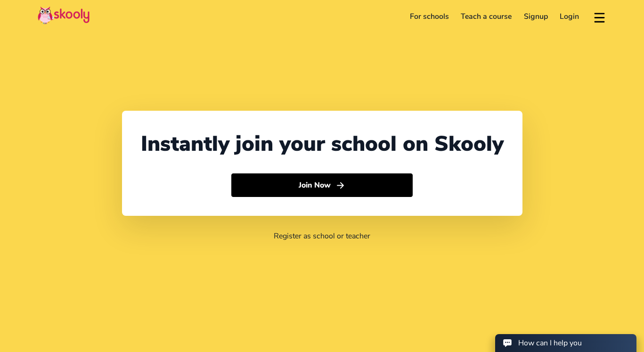 This screenshot has height=352, width=644. What do you see at coordinates (340, 185) in the screenshot?
I see `ion-icon: arrow forward outline` at bounding box center [340, 185].